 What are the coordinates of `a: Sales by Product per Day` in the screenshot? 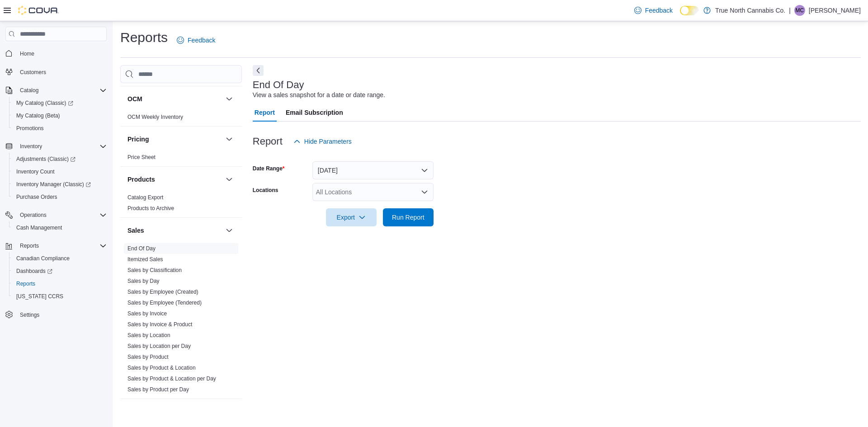 It's located at (158, 390).